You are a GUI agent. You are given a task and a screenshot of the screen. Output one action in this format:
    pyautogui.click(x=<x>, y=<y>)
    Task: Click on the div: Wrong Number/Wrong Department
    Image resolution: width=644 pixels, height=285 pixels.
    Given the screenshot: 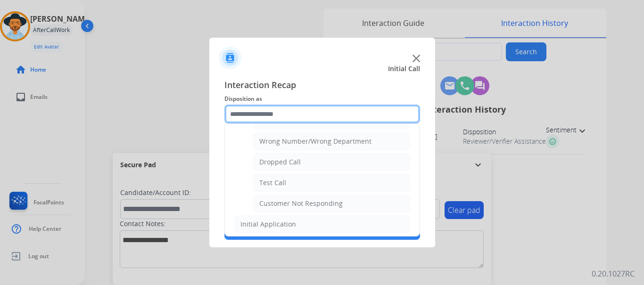 What is the action you would take?
    pyautogui.click(x=315, y=141)
    